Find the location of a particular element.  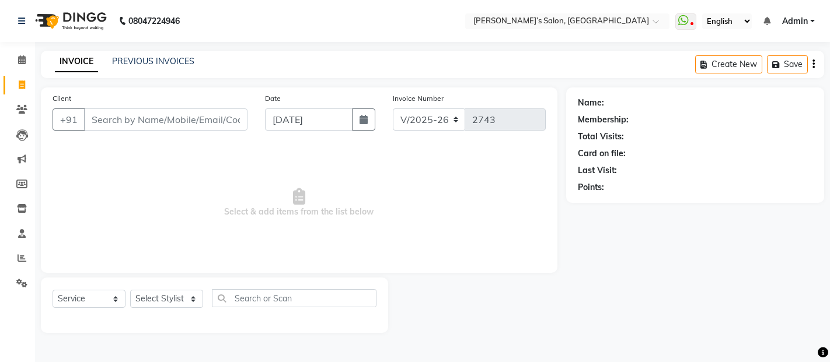

div: Name: is located at coordinates (590, 103).